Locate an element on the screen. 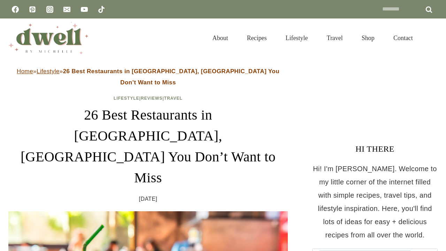  nav: Primary Navigation is located at coordinates (312, 38).